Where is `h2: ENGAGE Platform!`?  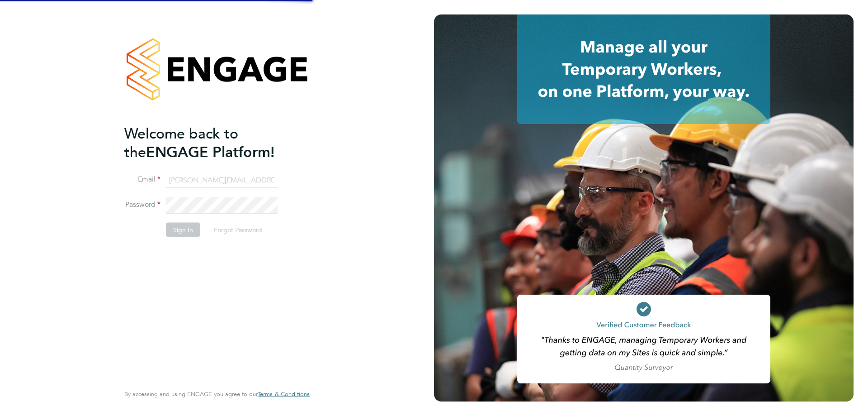 h2: ENGAGE Platform! is located at coordinates (213, 142).